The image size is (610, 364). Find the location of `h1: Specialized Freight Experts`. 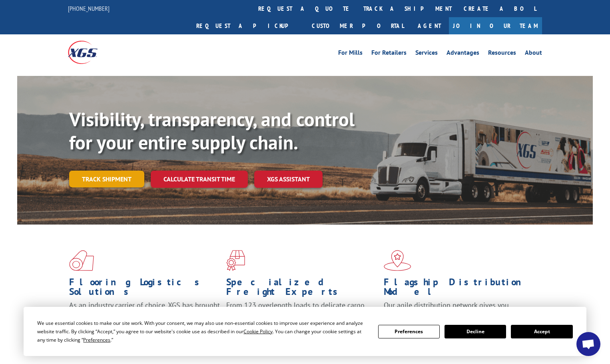

h1: Specialized Freight Experts is located at coordinates (302, 289).